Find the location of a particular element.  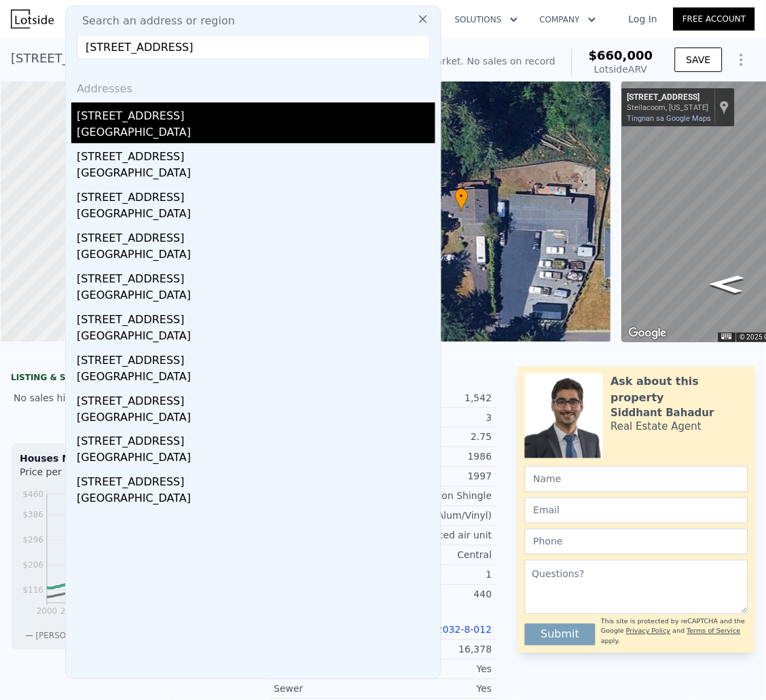

button: SAVE is located at coordinates (699, 60).